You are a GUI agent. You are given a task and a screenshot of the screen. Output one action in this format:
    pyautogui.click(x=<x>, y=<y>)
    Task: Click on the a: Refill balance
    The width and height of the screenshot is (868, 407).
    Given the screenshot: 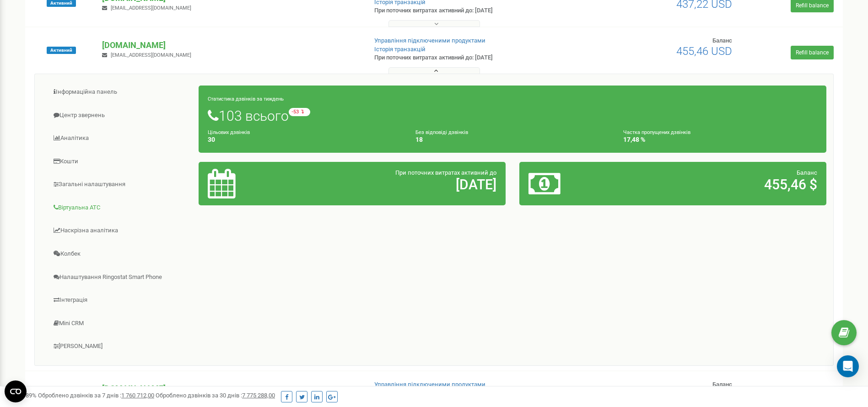 What is the action you would take?
    pyautogui.click(x=813, y=53)
    